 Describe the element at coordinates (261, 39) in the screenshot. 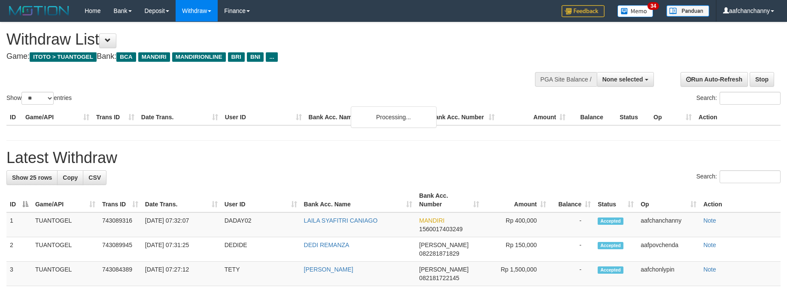

I see `h1: Withdraw List` at that location.